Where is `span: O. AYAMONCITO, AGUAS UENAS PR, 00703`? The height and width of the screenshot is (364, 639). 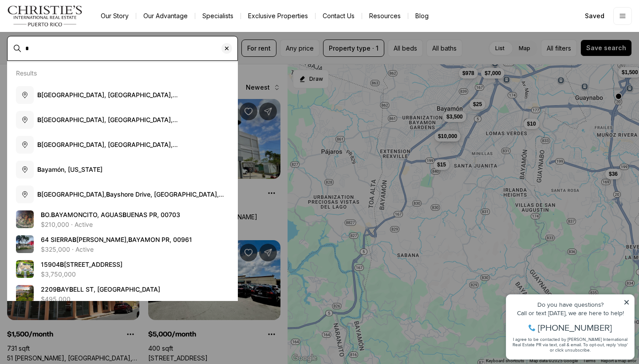
span: O. AYAMONCITO, AGUAS UENAS PR, 00703 is located at coordinates (110, 214).